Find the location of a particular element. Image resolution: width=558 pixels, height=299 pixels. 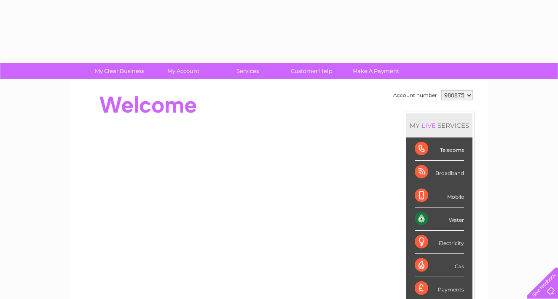

div: Mobile is located at coordinates (439, 196).